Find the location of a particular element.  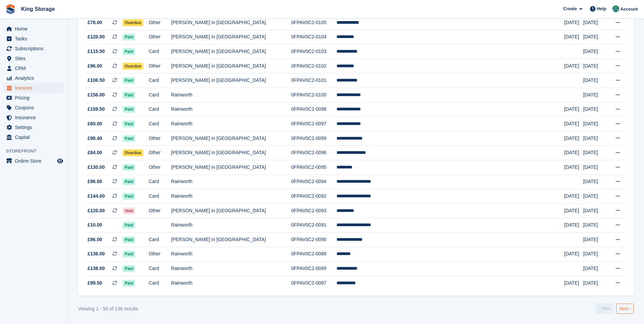

span: £78.00 is located at coordinates (95, 22).